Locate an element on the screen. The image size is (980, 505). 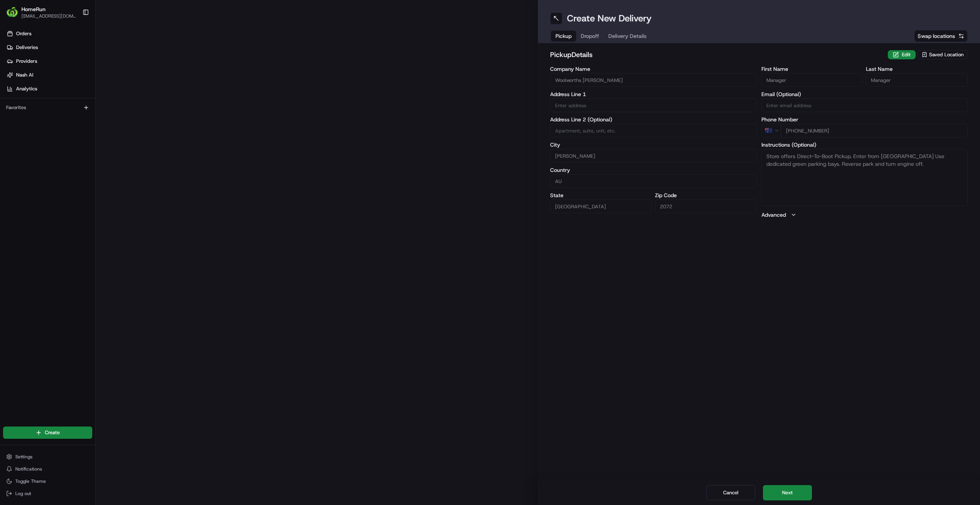
span: Delivery Details is located at coordinates (628, 36).